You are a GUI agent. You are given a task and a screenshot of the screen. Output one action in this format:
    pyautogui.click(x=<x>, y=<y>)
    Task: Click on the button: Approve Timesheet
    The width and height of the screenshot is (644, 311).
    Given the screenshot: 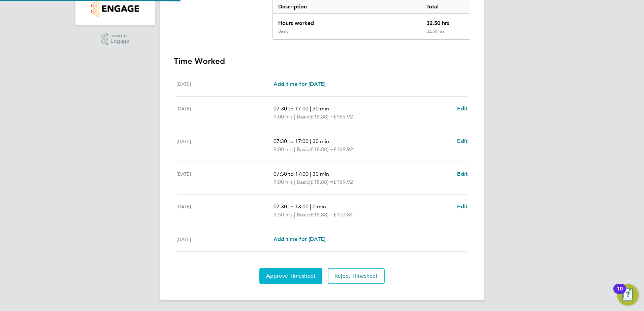 What is the action you would take?
    pyautogui.click(x=291, y=276)
    